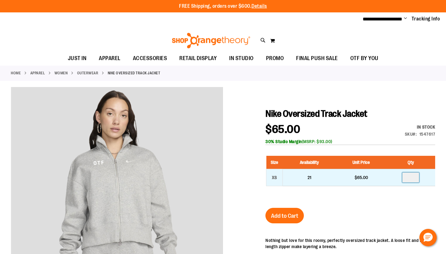 The image size is (446, 254). Describe the element at coordinates (223, 6) in the screenshot. I see `p: FREE Shipping, orders over $600.` at that location.